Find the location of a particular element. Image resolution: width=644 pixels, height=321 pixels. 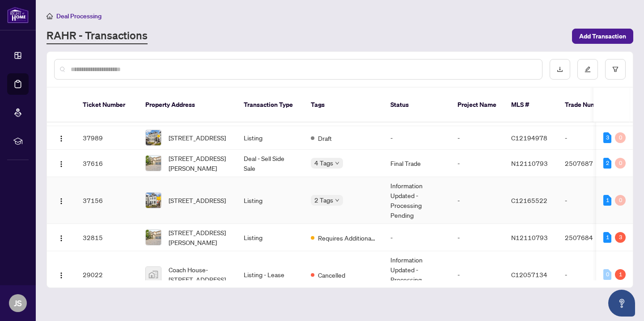

span: 2 Tags is located at coordinates (324, 200).